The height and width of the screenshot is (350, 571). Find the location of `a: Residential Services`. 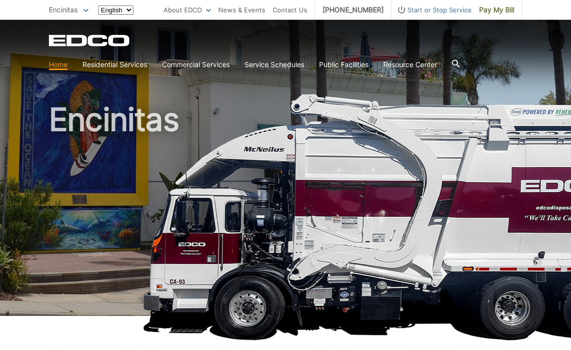

a: Residential Services is located at coordinates (115, 65).